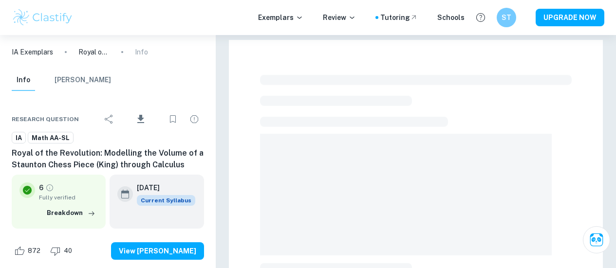 The width and height of the screenshot is (616, 268). I want to click on h6: ST, so click(507, 18).